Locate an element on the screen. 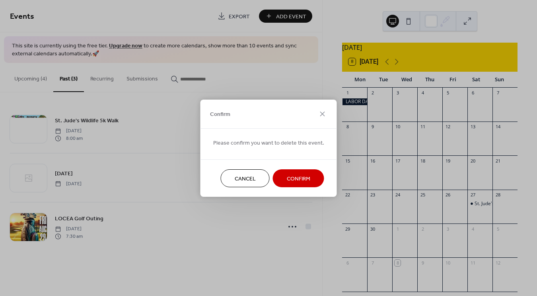 The image size is (537, 296). button: Cancel is located at coordinates (245, 178).